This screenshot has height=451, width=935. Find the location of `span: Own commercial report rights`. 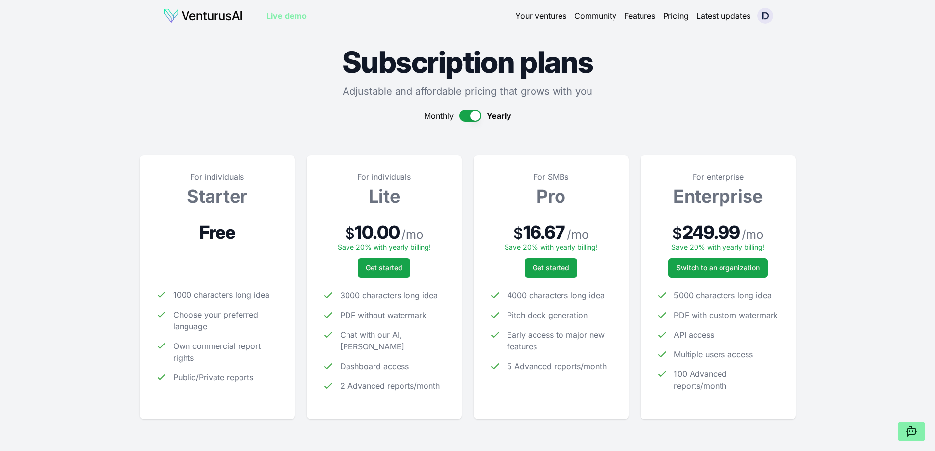

span: Own commercial report rights is located at coordinates (226, 352).